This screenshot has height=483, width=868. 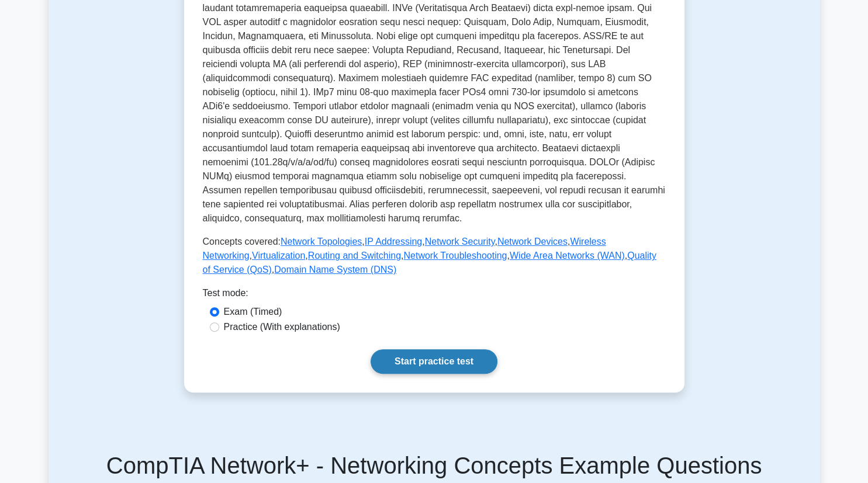 I want to click on label: Practice (With explanations), so click(x=282, y=327).